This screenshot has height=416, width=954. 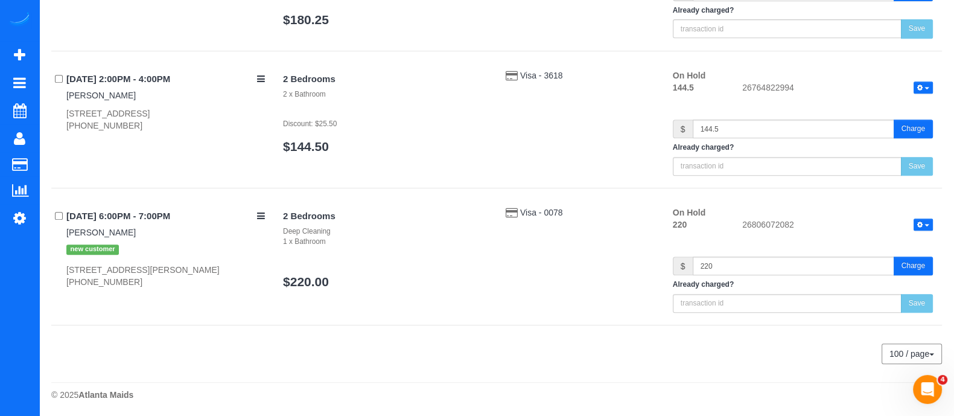 What do you see at coordinates (92, 249) in the screenshot?
I see `span: new customer` at bounding box center [92, 249].